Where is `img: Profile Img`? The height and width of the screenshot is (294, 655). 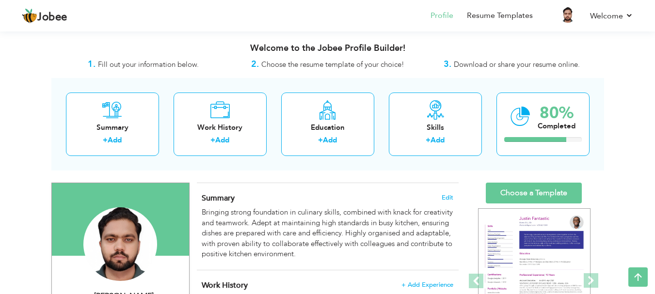
img: Profile Img is located at coordinates (568, 15).